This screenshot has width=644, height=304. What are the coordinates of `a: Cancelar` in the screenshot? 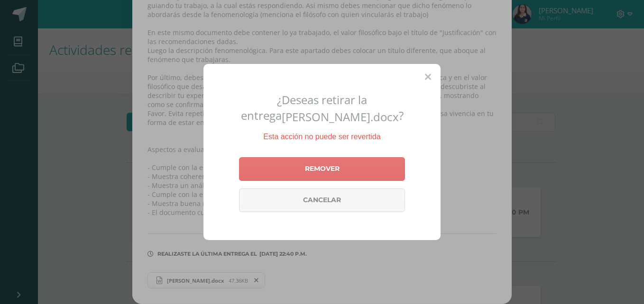 It's located at (322, 200).